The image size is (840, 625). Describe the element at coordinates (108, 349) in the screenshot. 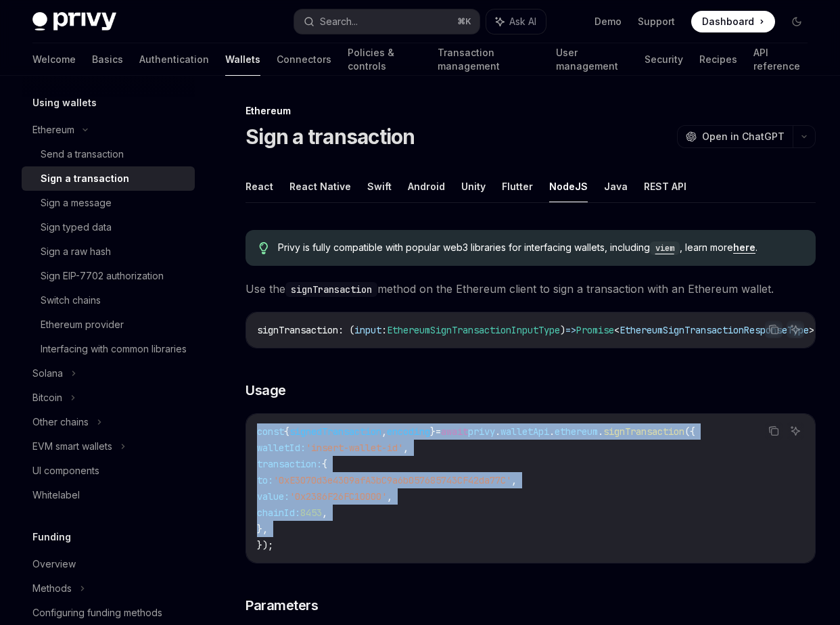

I see `a: Interfacing with common libraries` at that location.